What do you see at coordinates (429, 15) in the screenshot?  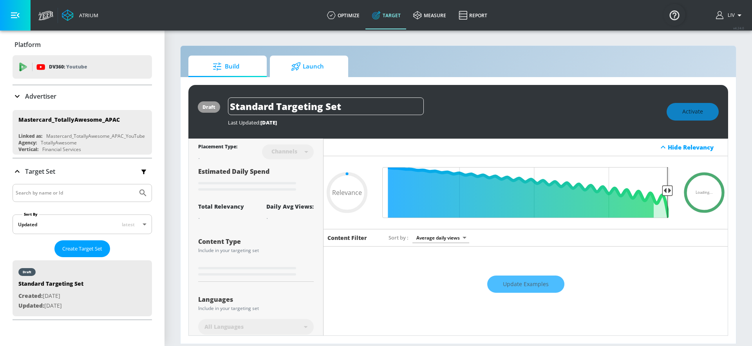 I see `a: measure` at bounding box center [429, 15].